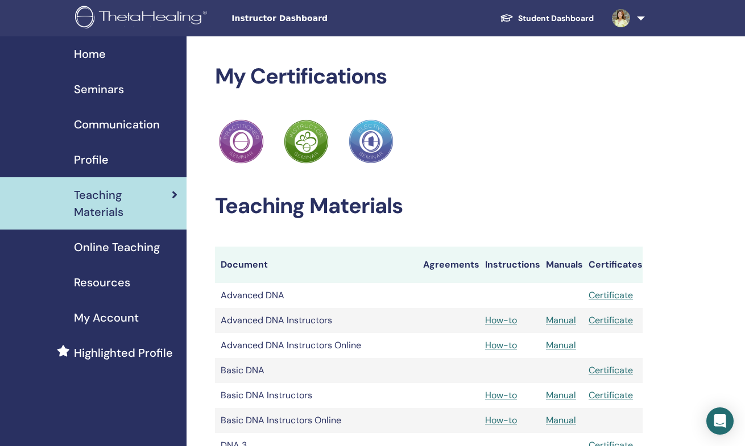  I want to click on th: Agreements, so click(448, 265).